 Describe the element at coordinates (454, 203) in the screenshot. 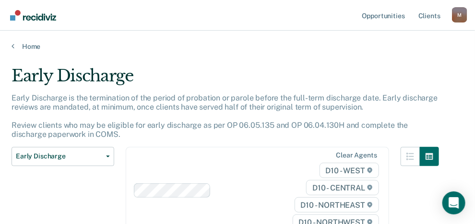

I see `div: Open Intercom Messenger` at that location.